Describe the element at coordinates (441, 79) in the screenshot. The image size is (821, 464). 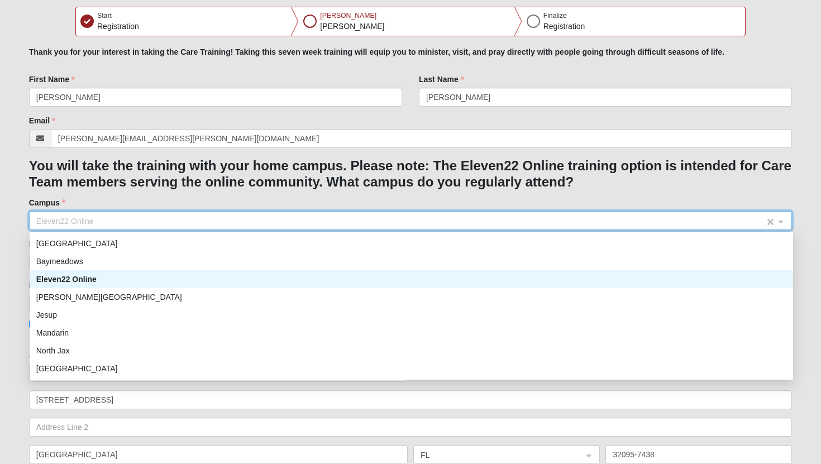
I see `label: Last Name` at that location.